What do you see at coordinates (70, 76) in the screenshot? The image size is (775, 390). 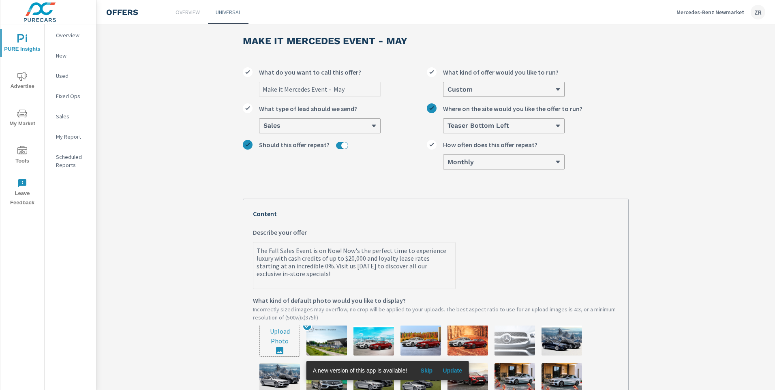 I see `div: Used` at bounding box center [70, 76].